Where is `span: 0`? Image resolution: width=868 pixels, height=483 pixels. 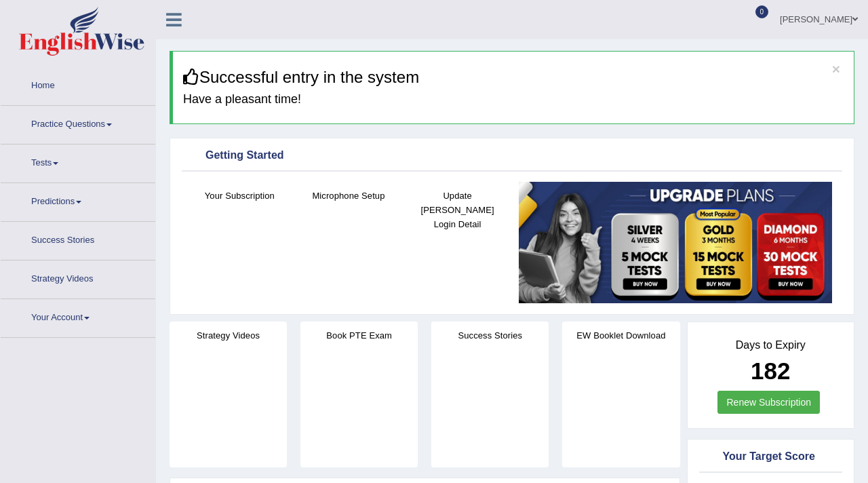
span: 0 is located at coordinates (762, 11).